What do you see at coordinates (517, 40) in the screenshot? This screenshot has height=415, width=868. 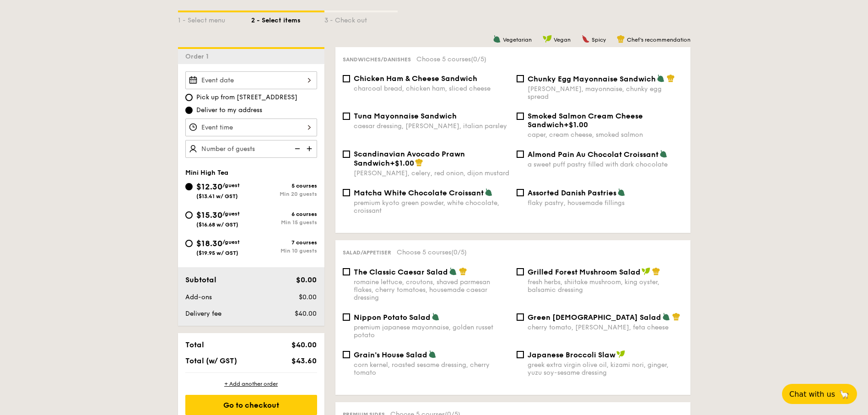 I see `span: Vegetarian` at bounding box center [517, 40].